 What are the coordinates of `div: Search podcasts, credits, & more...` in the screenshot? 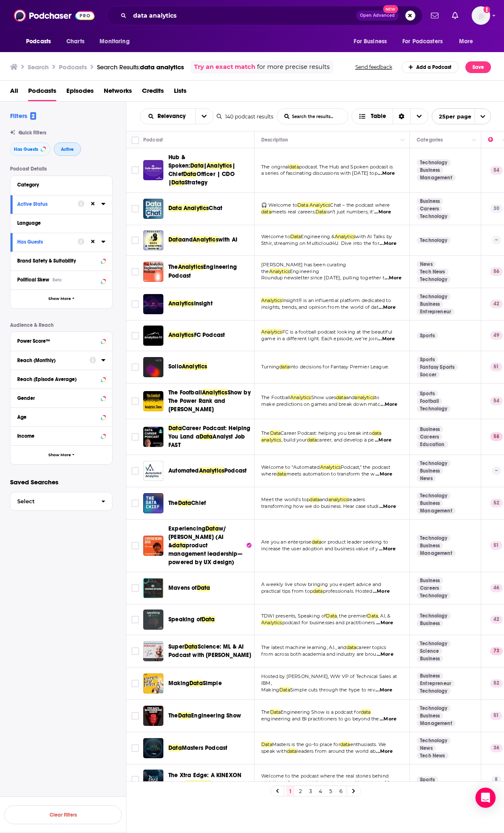 It's located at (265, 15).